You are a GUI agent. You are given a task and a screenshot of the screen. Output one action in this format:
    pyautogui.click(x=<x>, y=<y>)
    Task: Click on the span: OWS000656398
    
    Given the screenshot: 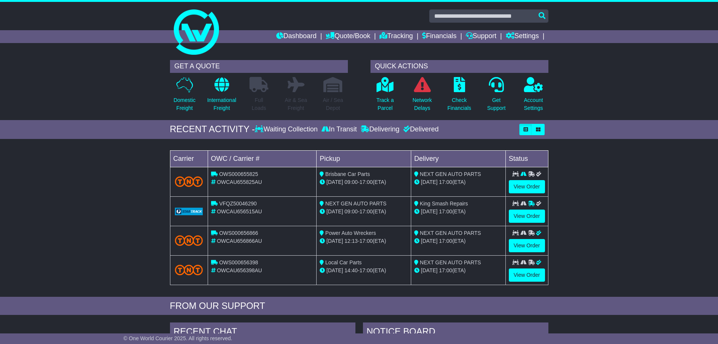 What is the action you would take?
    pyautogui.click(x=239, y=262)
    